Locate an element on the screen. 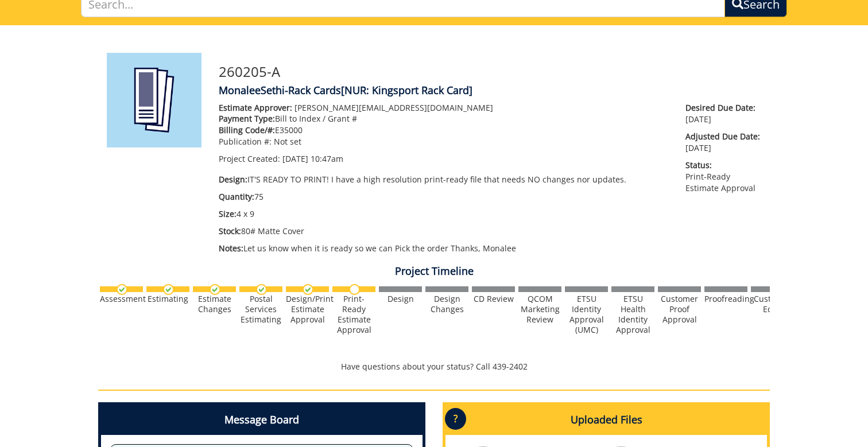 This screenshot has height=447, width=868. p: IT'S READY TO PRINT! I have a high resolution print-ready file that needs NO changes nor updates. is located at coordinates (443, 180).